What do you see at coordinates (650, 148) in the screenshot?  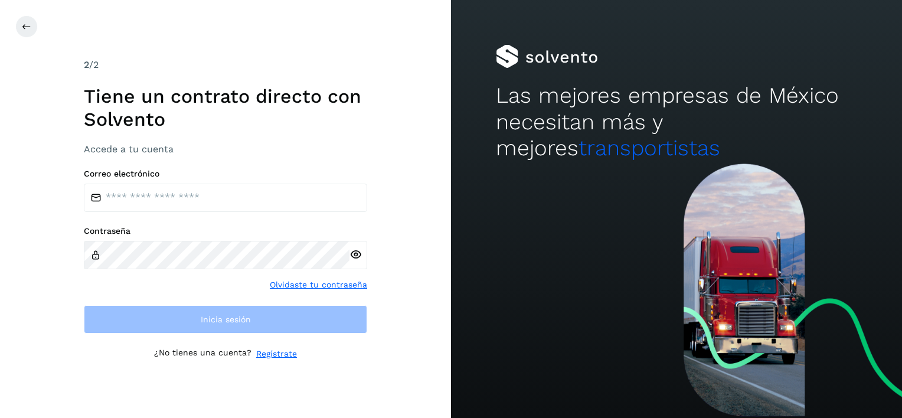 I see `span: transportistas` at bounding box center [650, 148].